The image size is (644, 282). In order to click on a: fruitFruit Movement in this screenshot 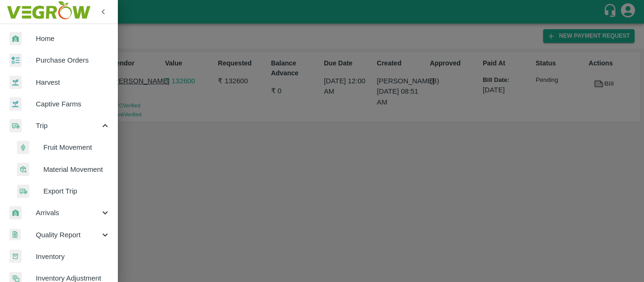, I will do `click(63, 147)`.